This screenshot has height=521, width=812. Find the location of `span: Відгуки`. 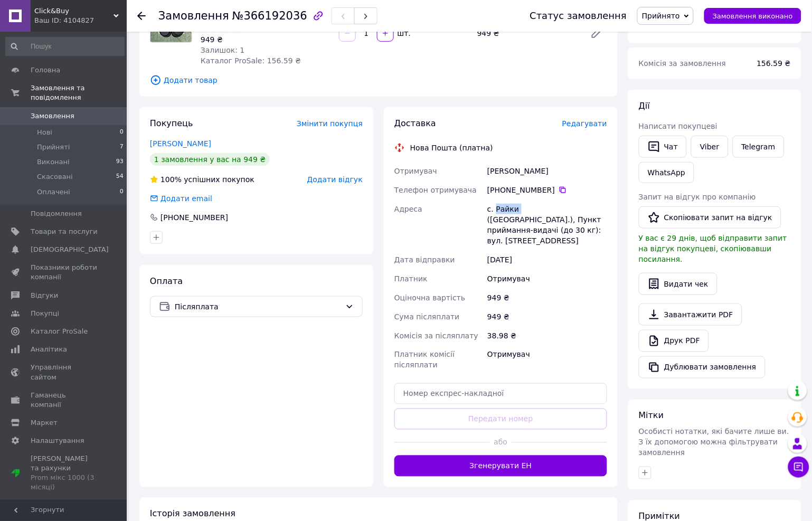

span: Відгуки is located at coordinates (44, 296).